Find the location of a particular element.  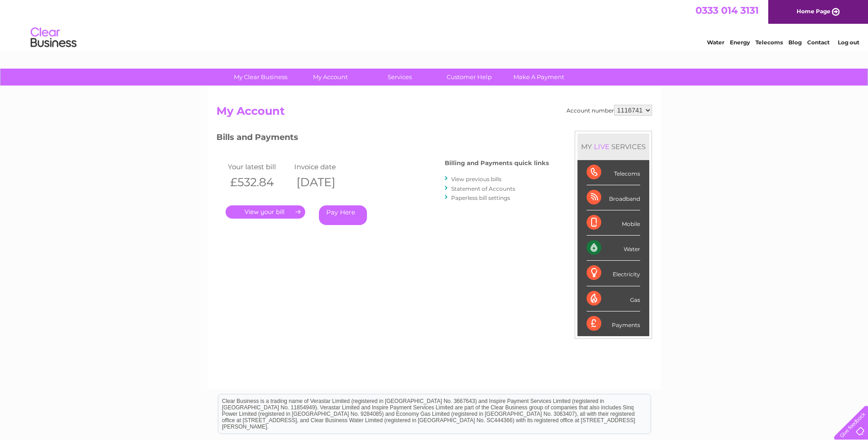

td: Invoice date is located at coordinates (325, 167).